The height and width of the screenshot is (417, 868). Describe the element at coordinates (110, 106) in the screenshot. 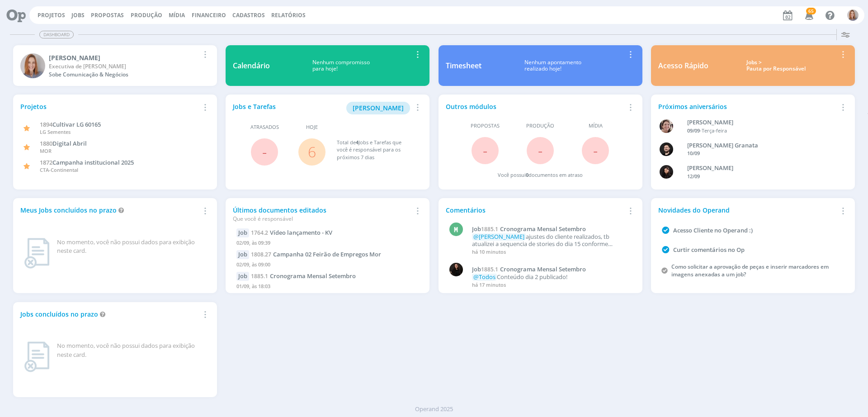

I see `div: Projetos` at that location.